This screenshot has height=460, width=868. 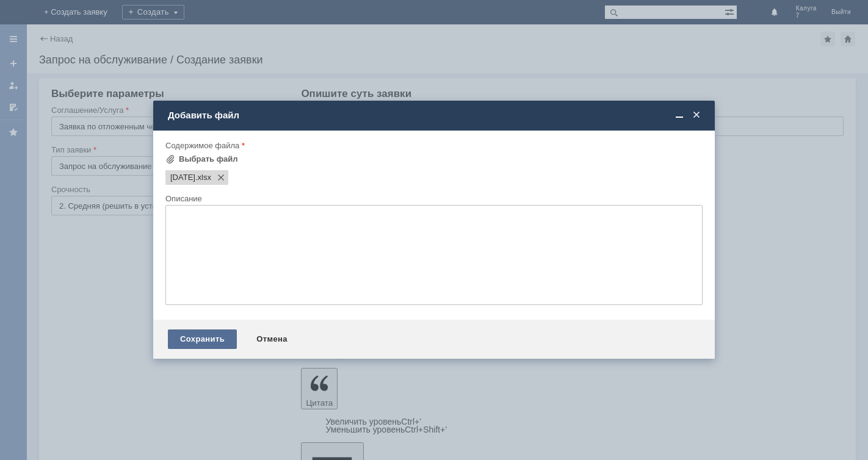 I want to click on span: Свернуть (Ctrl + M), so click(x=679, y=115).